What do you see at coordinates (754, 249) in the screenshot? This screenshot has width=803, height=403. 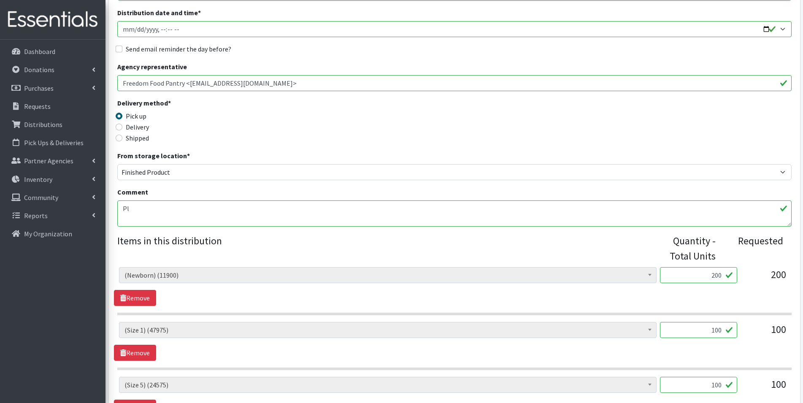 I see `div: Requested` at bounding box center [754, 249].